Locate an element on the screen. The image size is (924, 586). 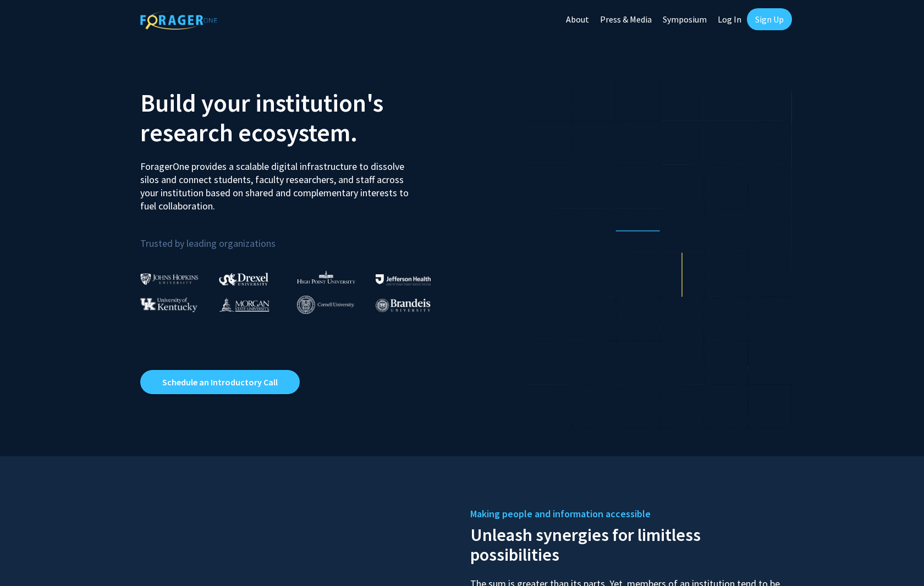
h5: Making people and information accessible is located at coordinates (627, 514).